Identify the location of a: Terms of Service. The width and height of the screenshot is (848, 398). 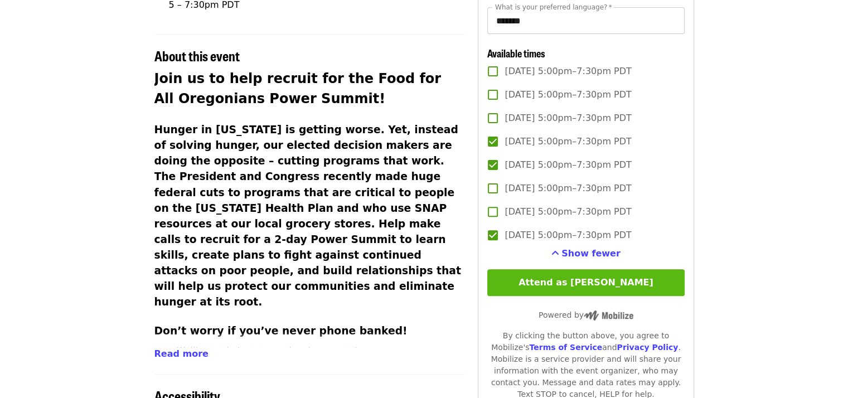
(566, 348).